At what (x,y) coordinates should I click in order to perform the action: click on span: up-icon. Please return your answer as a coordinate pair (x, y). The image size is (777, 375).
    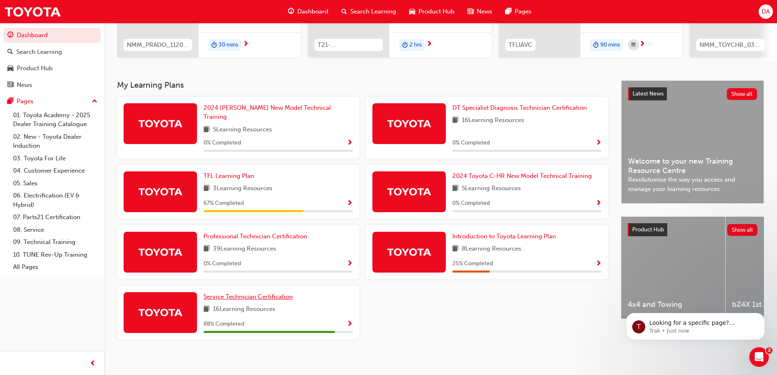
    Looking at the image, I should click on (95, 102).